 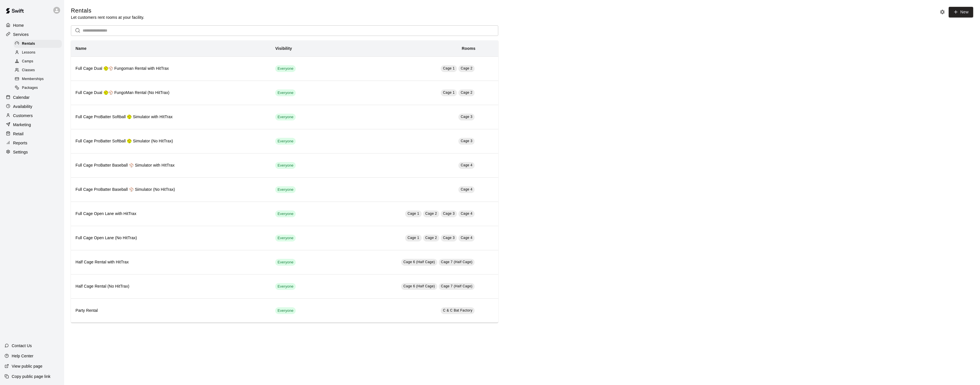 What do you see at coordinates (30, 88) in the screenshot?
I see `span: Packages` at bounding box center [30, 88].